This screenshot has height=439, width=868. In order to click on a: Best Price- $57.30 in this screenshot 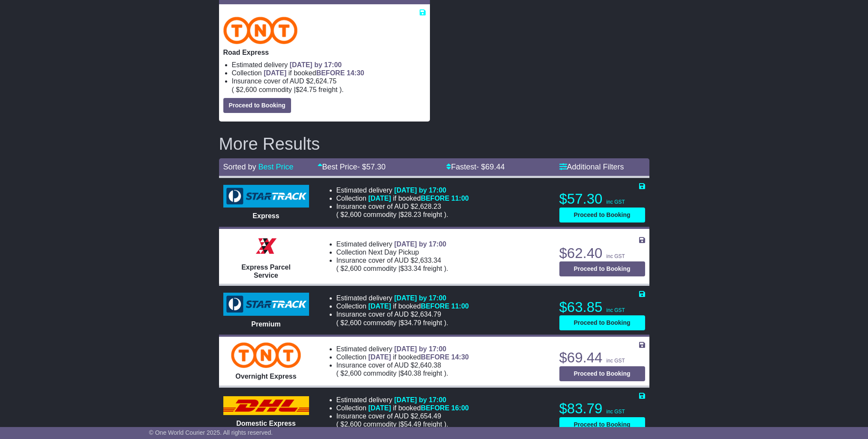, I will do `click(352, 167)`.